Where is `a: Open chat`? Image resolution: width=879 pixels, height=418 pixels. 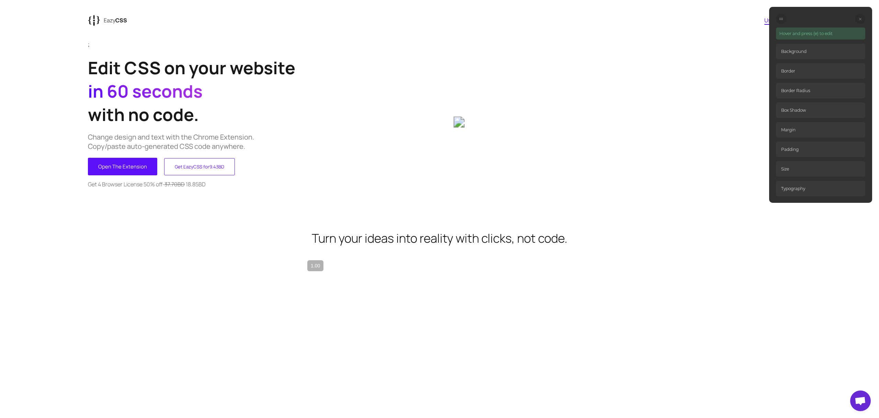 a: Open chat is located at coordinates (861, 400).